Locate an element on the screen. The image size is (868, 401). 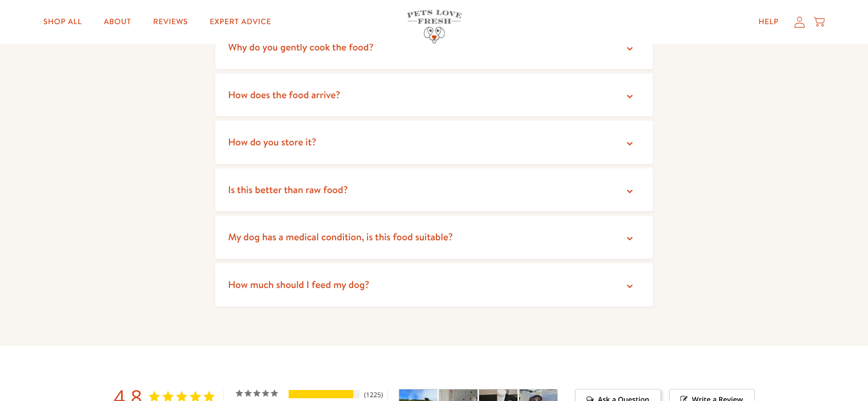
span: Is this better than raw food? is located at coordinates (289, 190).